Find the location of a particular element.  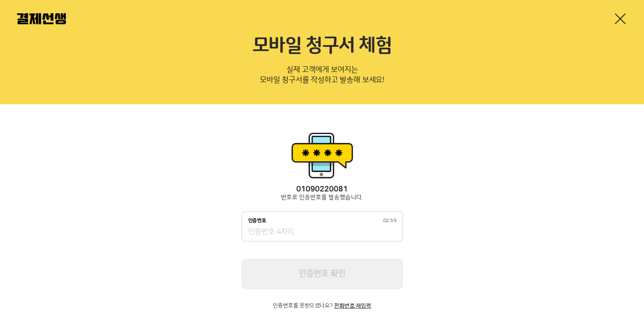

img: 휴대폰인증 이미지 is located at coordinates (322, 156).